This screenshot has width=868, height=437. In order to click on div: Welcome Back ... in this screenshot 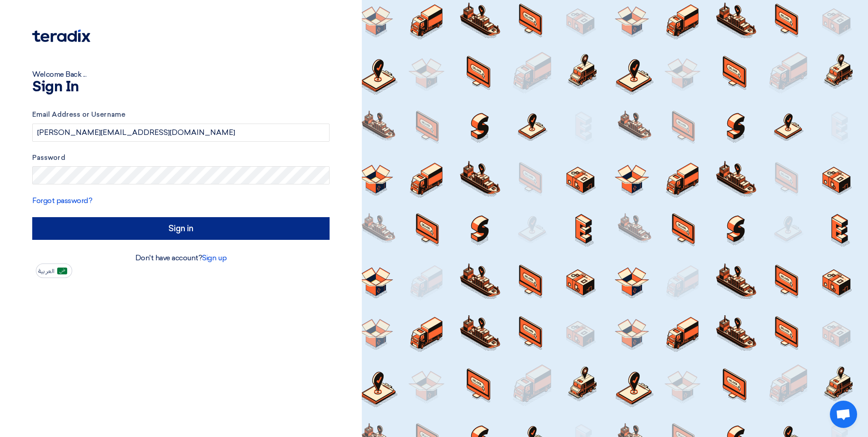, I will do `click(180, 75)`.